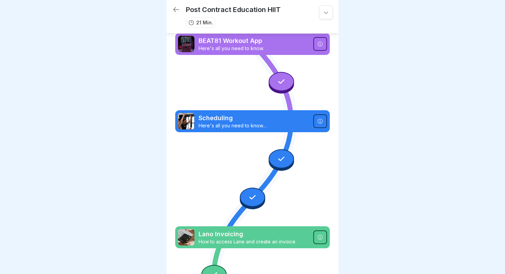 This screenshot has width=505, height=274. Describe the element at coordinates (254, 242) in the screenshot. I see `p: How to access Lane and create an invoice` at that location.